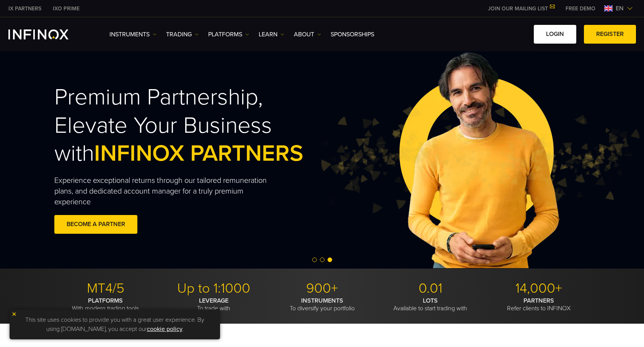 The height and width of the screenshot is (347, 644). I want to click on a: ABOUT, so click(307, 34).